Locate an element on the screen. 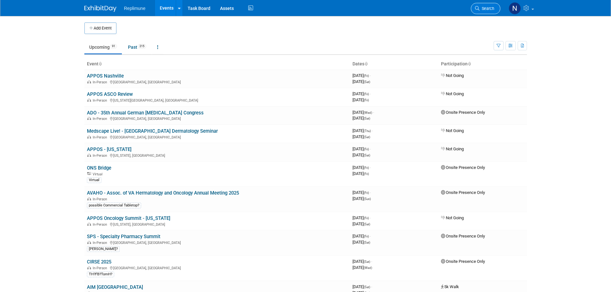 This screenshot has height=292, width=611. button: Add Event is located at coordinates (100, 28).